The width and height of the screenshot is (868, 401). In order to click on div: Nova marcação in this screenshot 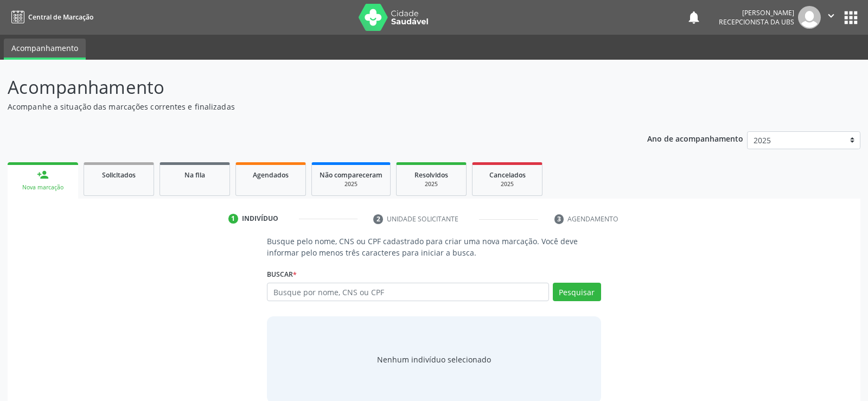, I will do `click(43, 187)`.